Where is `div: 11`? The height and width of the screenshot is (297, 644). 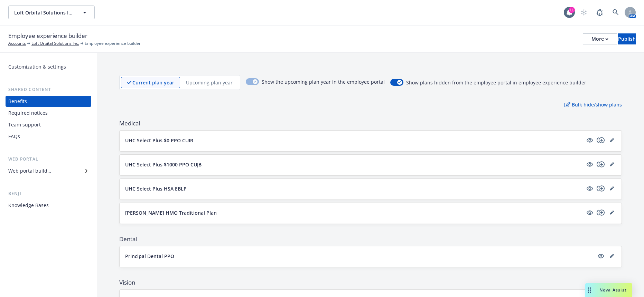 div: 11 is located at coordinates (572, 10).